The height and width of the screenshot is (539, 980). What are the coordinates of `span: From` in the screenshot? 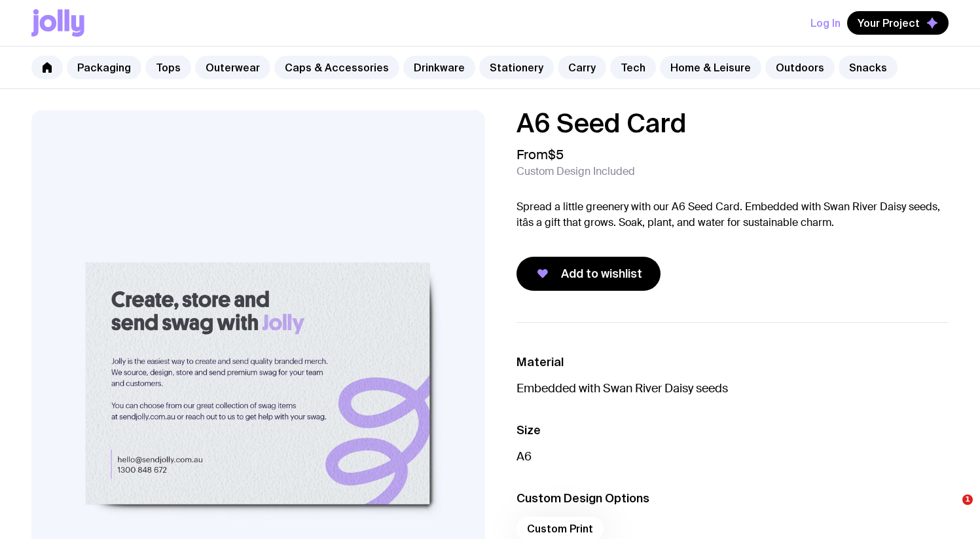 It's located at (540, 155).